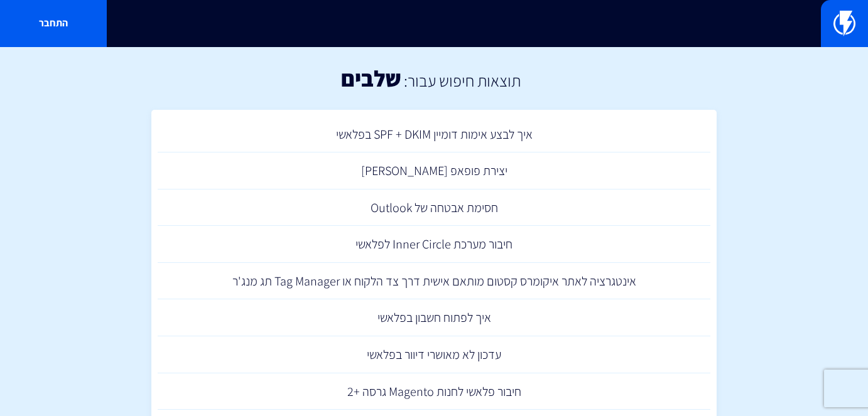 The image size is (868, 416). What do you see at coordinates (434, 208) in the screenshot?
I see `a: חסימת אבטחה של Outlook` at bounding box center [434, 208].